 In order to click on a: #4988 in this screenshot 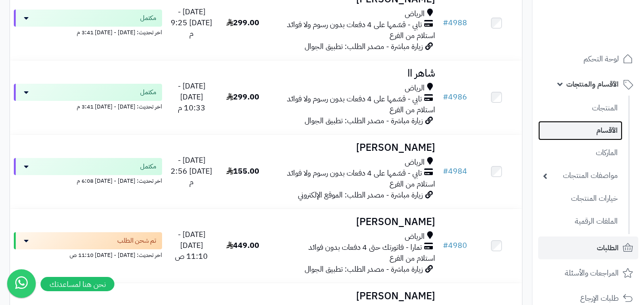, I will do `click(455, 23)`.